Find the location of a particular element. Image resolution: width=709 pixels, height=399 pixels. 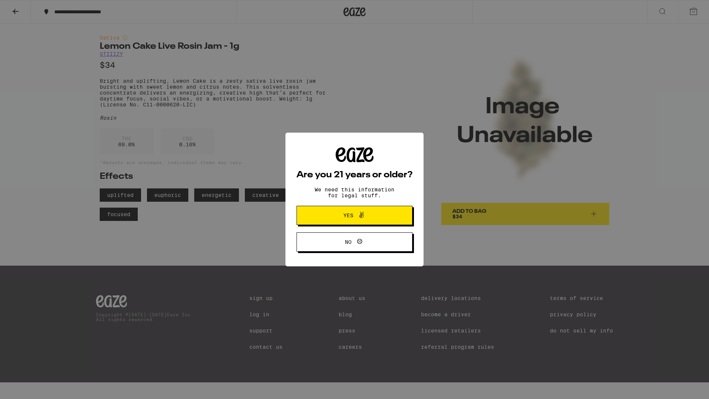

span: No is located at coordinates (348, 242).